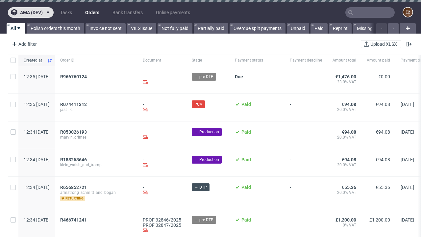  Describe the element at coordinates (73, 220) in the screenshot. I see `span: R466741241` at that location.